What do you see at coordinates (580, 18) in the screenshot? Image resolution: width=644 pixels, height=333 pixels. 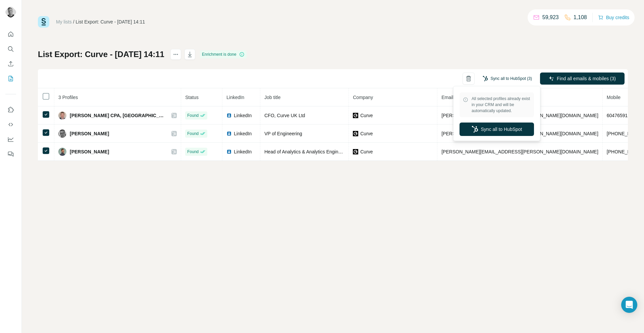 I see `p: 1,108` at bounding box center [580, 18].